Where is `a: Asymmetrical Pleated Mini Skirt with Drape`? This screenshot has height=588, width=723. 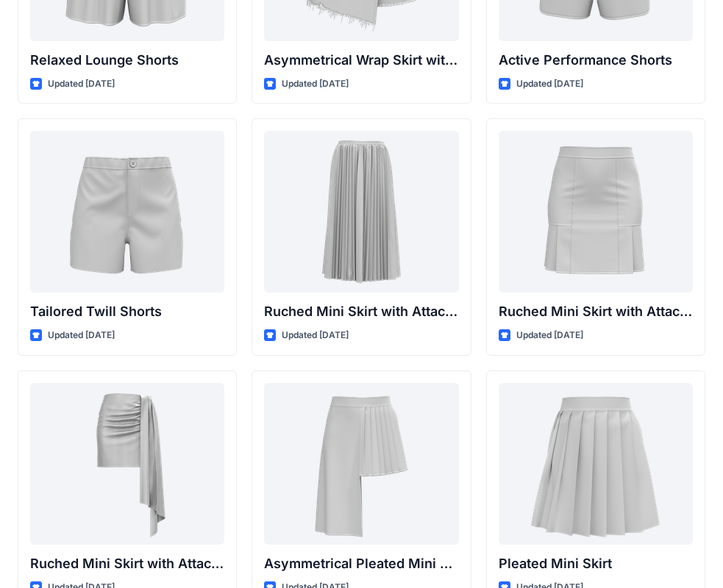
a: Asymmetrical Pleated Mini Skirt with Drape is located at coordinates (361, 464).